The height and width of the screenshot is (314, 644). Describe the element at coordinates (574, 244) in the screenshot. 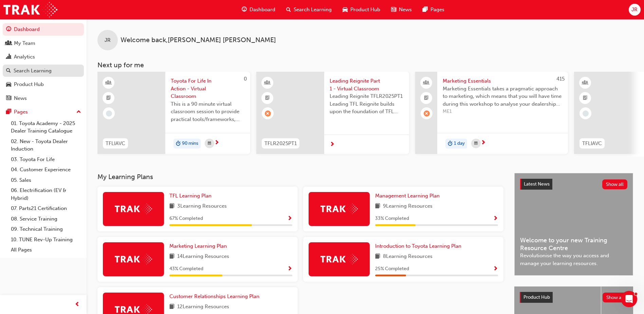

I see `span: Welcome to your new Training Resource Centre` at that location.